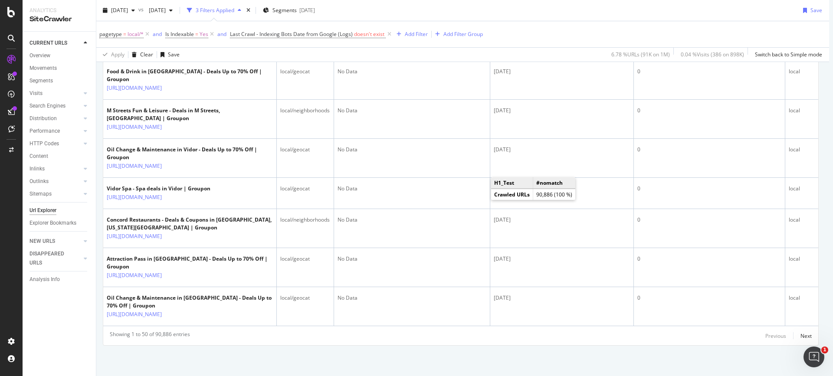 The image size is (833, 376). Describe the element at coordinates (555, 195) in the screenshot. I see `td: 90,886 (100 %)` at that location.